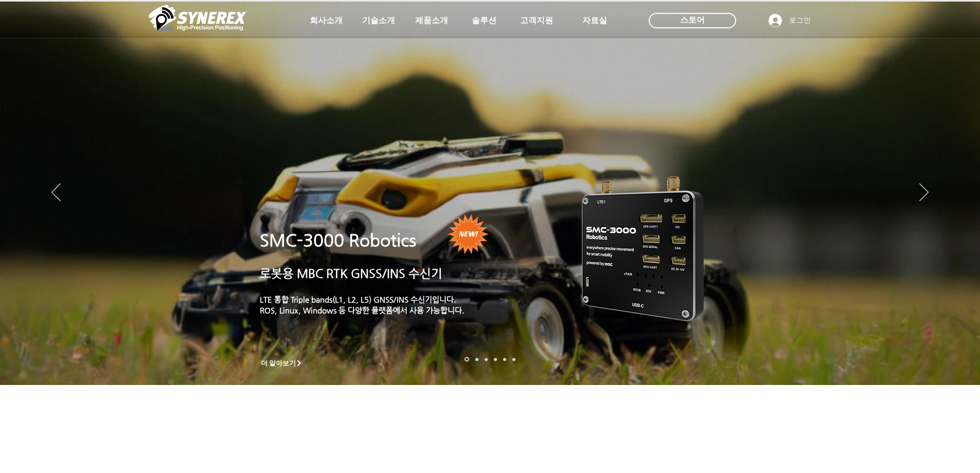 Image resolution: width=980 pixels, height=473 pixels. Describe the element at coordinates (692, 20) in the screenshot. I see `span: 스토어` at that location.